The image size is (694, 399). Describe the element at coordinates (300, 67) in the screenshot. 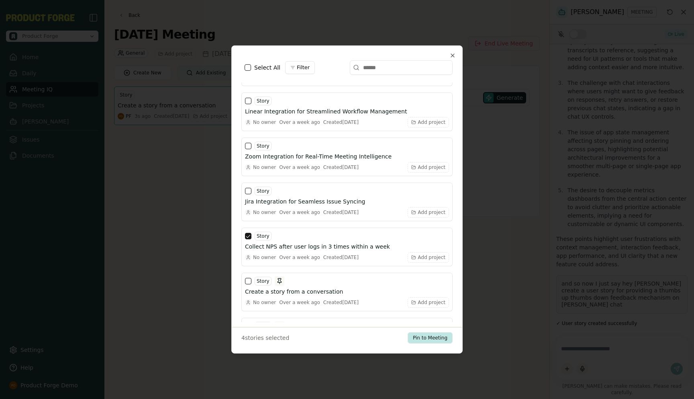

I see `button: Filter` at that location.